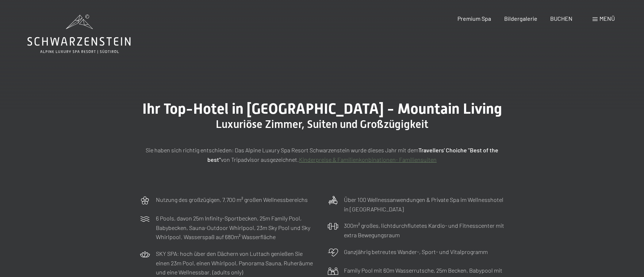 The width and height of the screenshot is (644, 277). Describe the element at coordinates (607, 18) in the screenshot. I see `span: Menü` at that location.